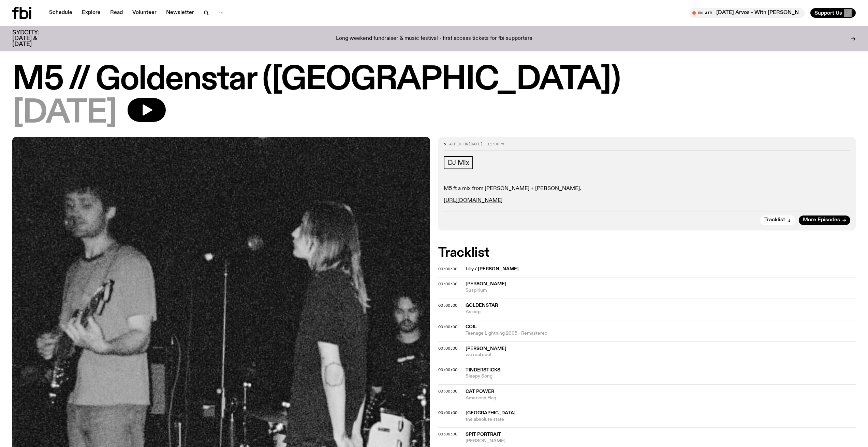 This screenshot has height=447, width=868. What do you see at coordinates (821, 220) in the screenshot?
I see `span: More Episodes` at bounding box center [821, 220].